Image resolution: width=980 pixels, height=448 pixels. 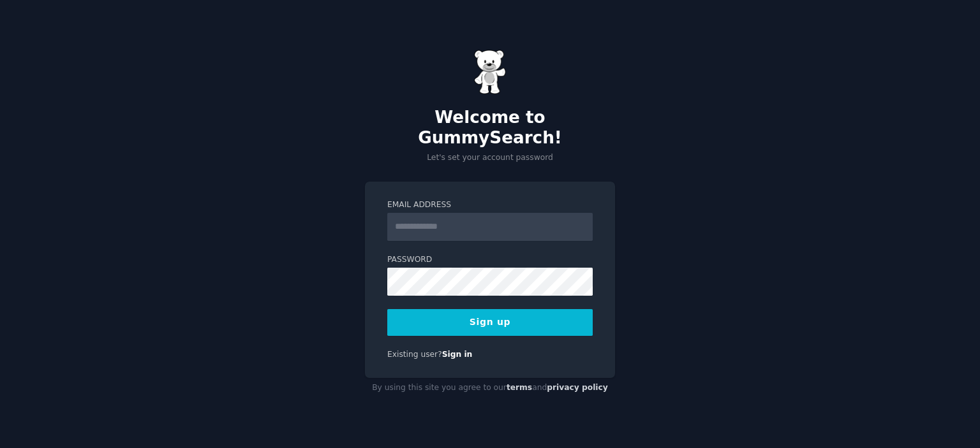 I want to click on p: Let's set your account password, so click(x=490, y=158).